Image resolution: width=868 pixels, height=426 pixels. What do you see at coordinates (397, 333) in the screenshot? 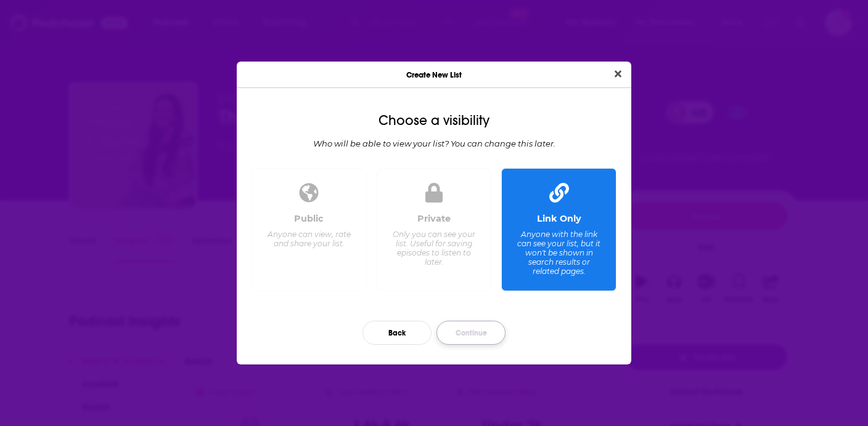
I see `button: Back` at bounding box center [397, 333].